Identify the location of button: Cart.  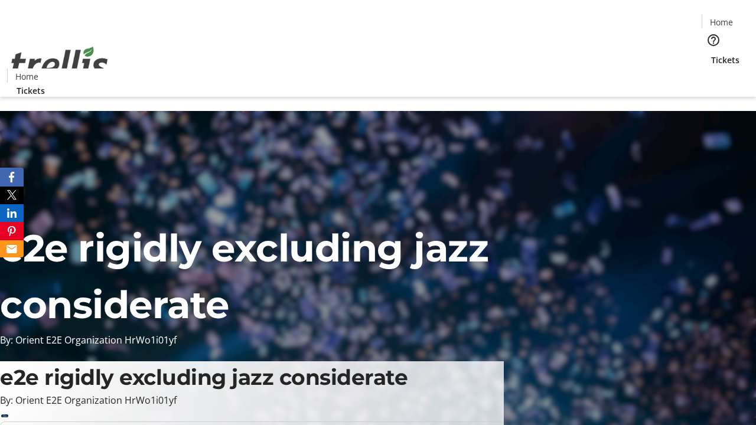
(714, 78).